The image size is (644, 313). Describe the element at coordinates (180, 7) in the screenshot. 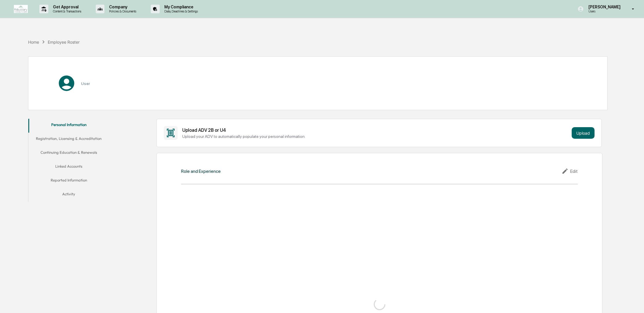

I see `p: My Compliance` at that location.